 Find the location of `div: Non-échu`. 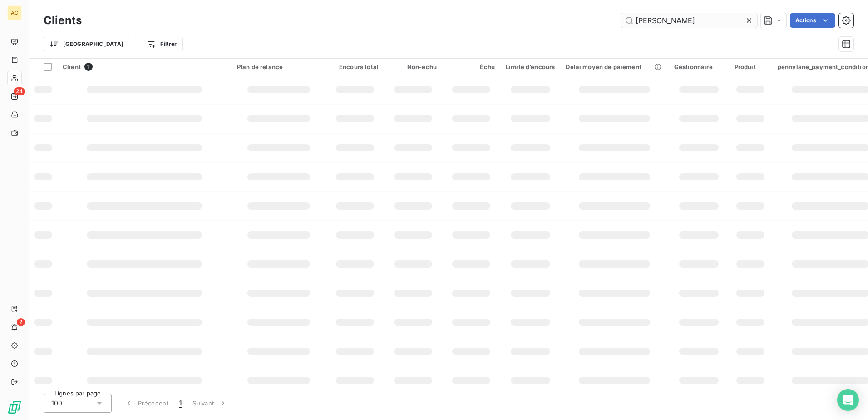

div: Non-échu is located at coordinates (414, 66).